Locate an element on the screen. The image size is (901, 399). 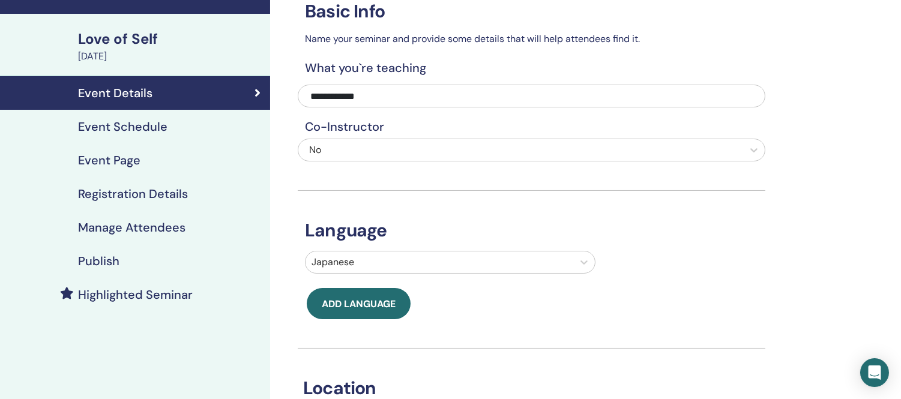
button: Add language is located at coordinates (358, 304).